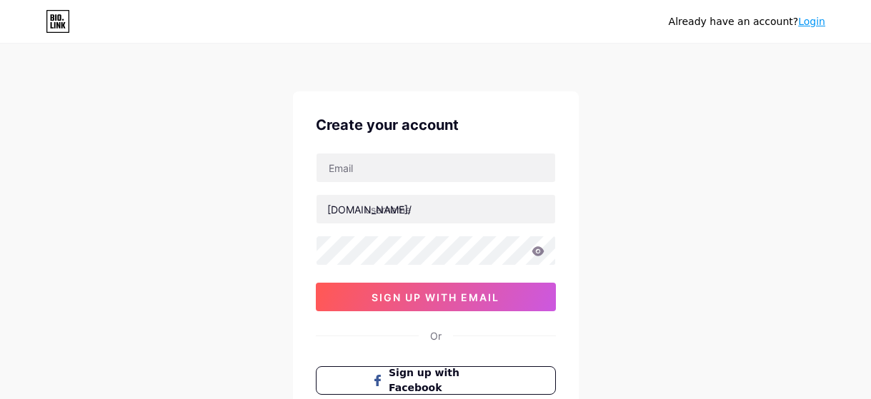 The width and height of the screenshot is (871, 399). I want to click on span: sign up with email, so click(435, 297).